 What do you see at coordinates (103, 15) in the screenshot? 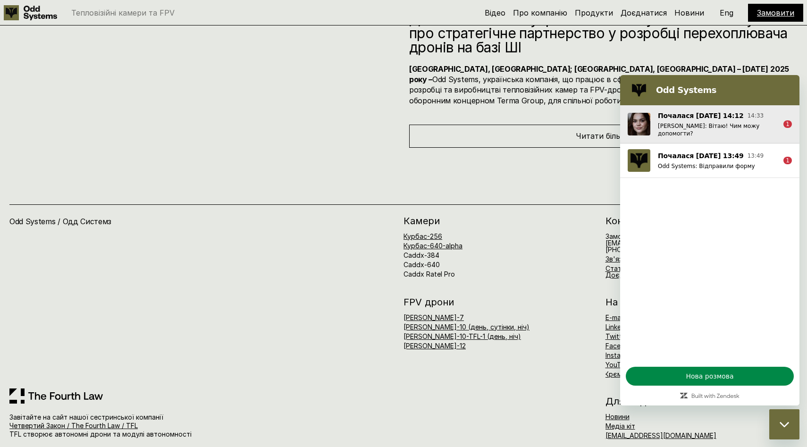
I see `h2: Odd Systems` at bounding box center [103, 15].